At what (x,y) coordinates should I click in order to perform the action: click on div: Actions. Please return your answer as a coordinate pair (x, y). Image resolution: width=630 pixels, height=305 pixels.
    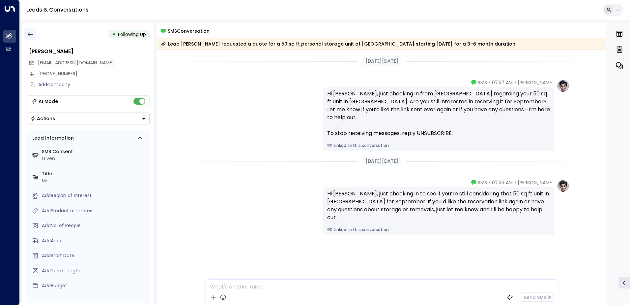
    Looking at the image, I should click on (43, 118).